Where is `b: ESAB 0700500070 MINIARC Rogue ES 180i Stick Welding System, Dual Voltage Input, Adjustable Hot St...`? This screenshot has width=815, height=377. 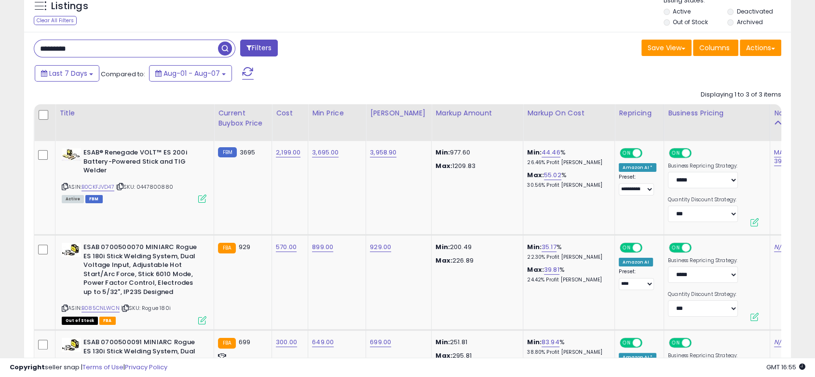 b: ESAB 0700500070 MINIARC Rogue ES 180i Stick Welding System, Dual Voltage Input, Adjustable Hot St... is located at coordinates (142, 271).